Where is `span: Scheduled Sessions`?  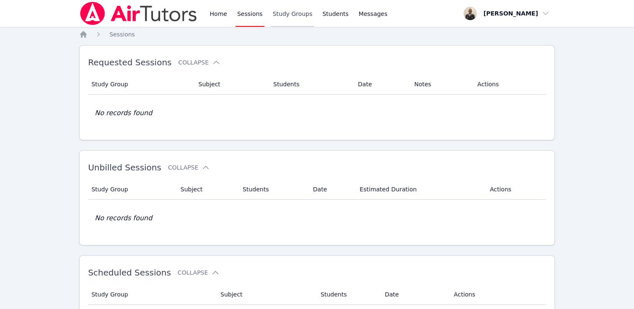
span: Scheduled Sessions is located at coordinates (129, 273).